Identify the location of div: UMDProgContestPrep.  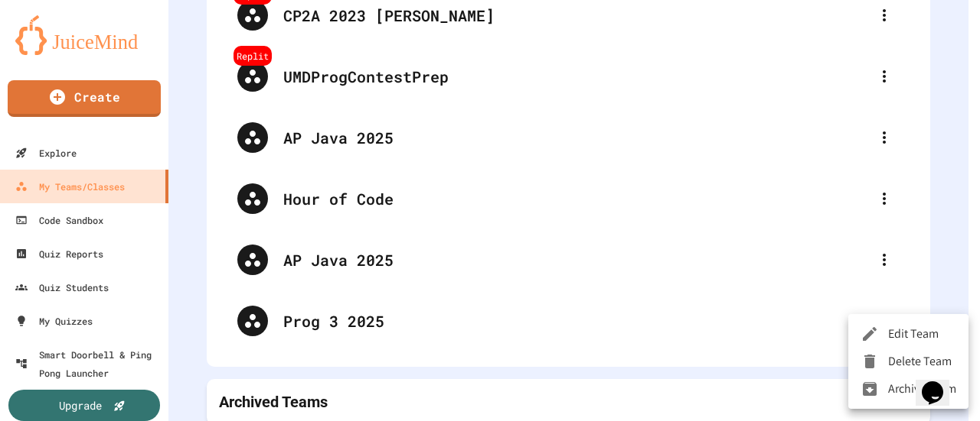
(576, 76).